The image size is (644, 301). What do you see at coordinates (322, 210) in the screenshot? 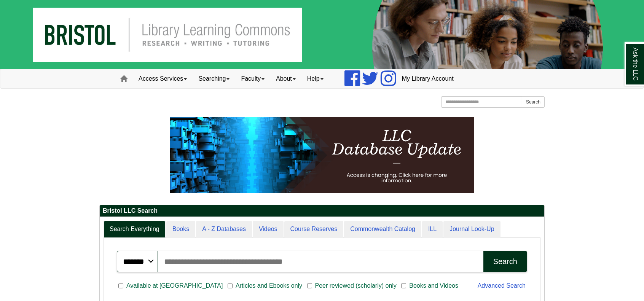
I see `h2: Bristol LLC Search` at bounding box center [322, 210].